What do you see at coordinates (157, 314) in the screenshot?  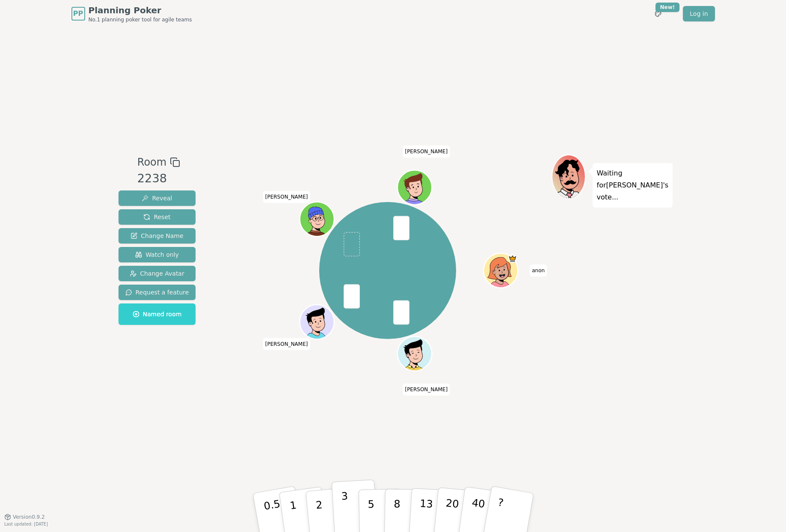 I see `button: Named room` at bounding box center [157, 314].